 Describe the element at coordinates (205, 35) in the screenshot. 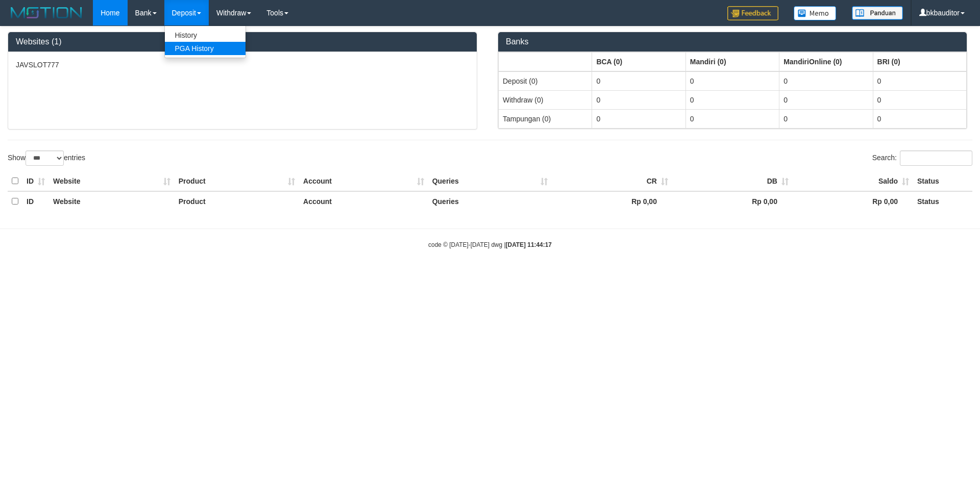

I see `a: History` at that location.